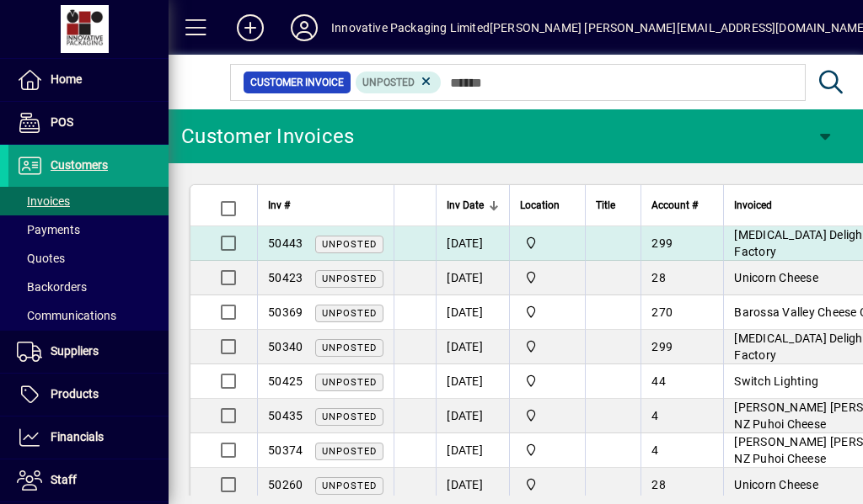 The height and width of the screenshot is (504, 863). What do you see at coordinates (279, 205) in the screenshot?
I see `span: Inv #` at bounding box center [279, 205].